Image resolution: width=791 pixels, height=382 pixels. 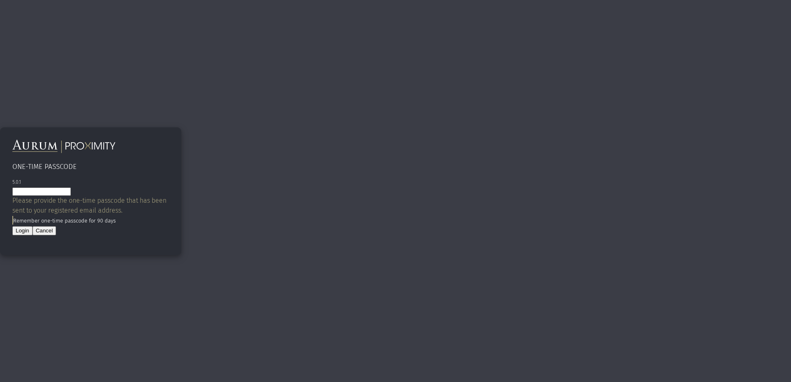 What do you see at coordinates (44, 231) in the screenshot?
I see `button: Cancel` at bounding box center [44, 231].